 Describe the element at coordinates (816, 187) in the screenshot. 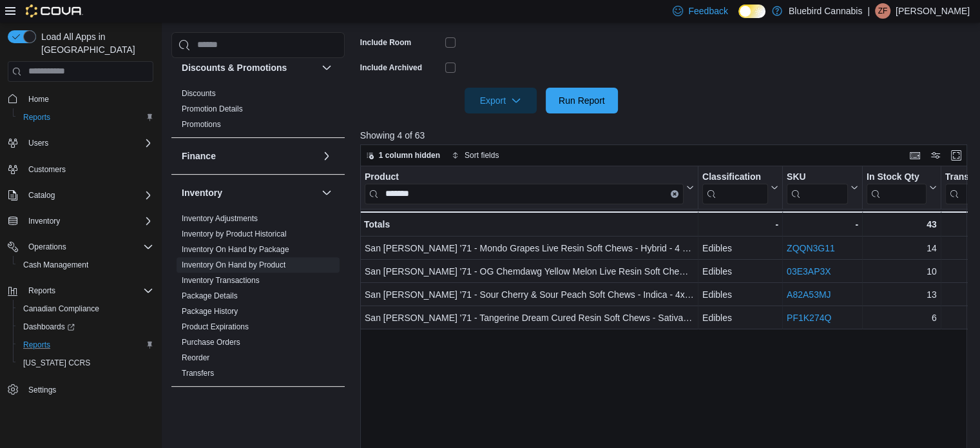

I see `div: SKU URL` at that location.